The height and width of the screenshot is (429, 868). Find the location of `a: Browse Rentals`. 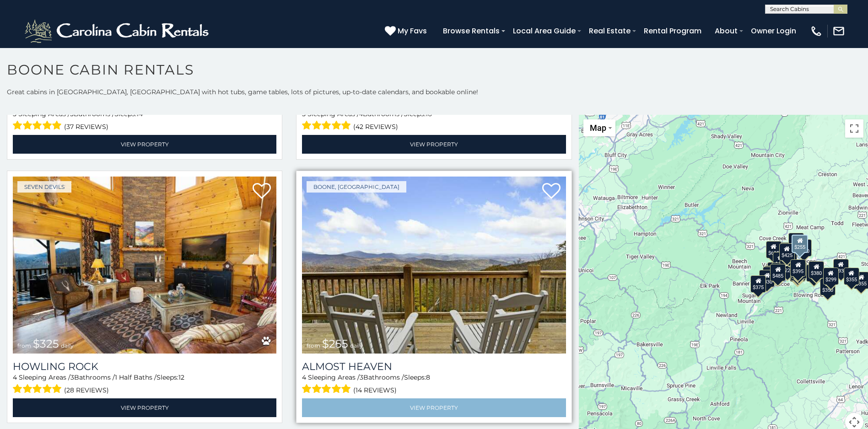

a: Browse Rentals is located at coordinates (471, 31).